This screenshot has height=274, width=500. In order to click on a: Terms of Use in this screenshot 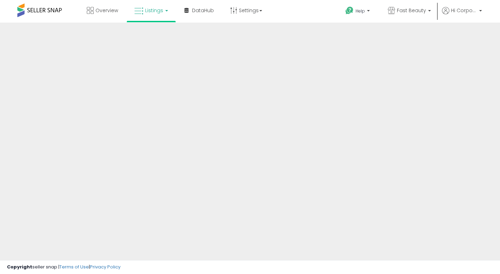, I will do `click(74, 266)`.